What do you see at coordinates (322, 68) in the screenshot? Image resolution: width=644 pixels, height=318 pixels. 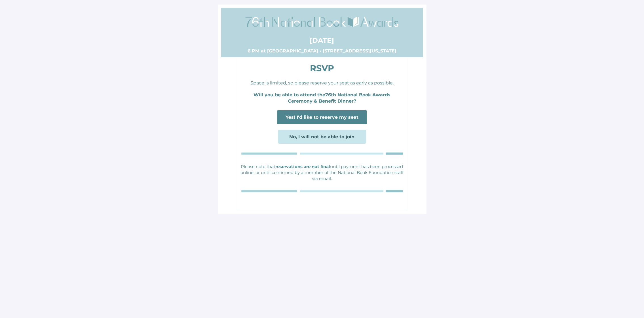 I see `p: RSVP` at bounding box center [322, 68].